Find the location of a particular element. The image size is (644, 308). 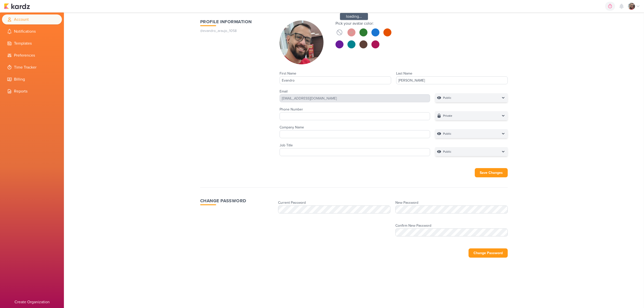

p: Private is located at coordinates (448, 116).